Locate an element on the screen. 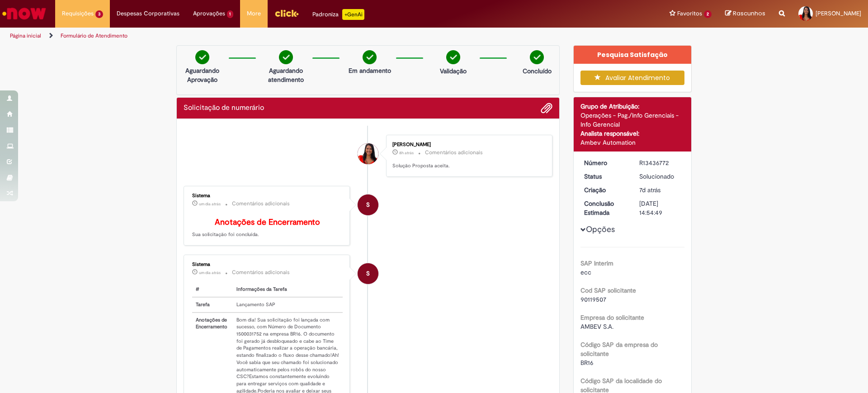 This screenshot has width=868, height=393. button: Adicionar anexos is located at coordinates (547, 108).